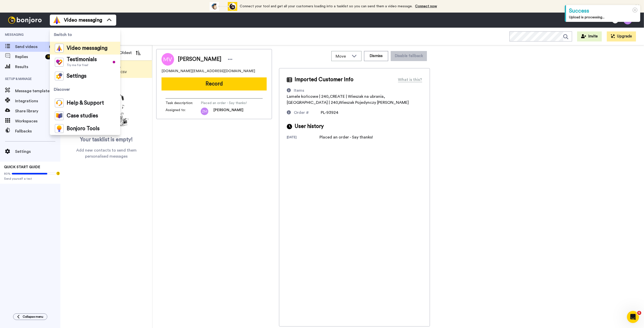  Describe the element at coordinates (82, 59) in the screenshot. I see `span: Testimonials` at that location.